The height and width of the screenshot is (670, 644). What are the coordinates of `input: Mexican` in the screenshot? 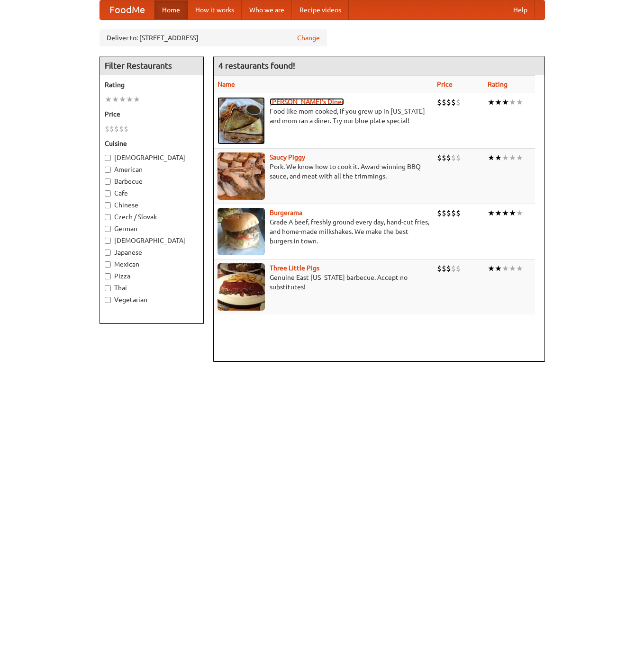 It's located at (107, 264).